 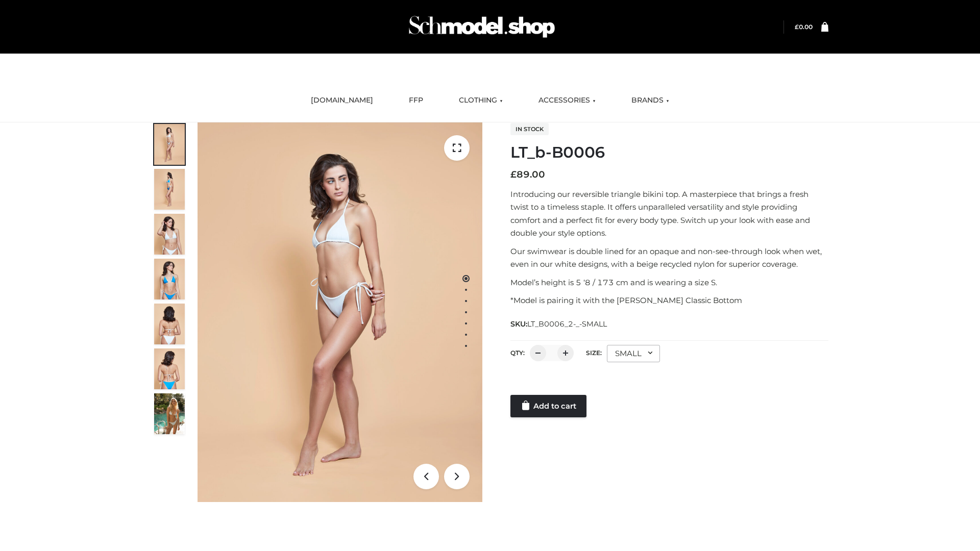 I want to click on img: ArielClassicBikiniTop_CloudNine_AzureSky_OW114ECO_1-scaled.jpg, so click(x=169, y=144).